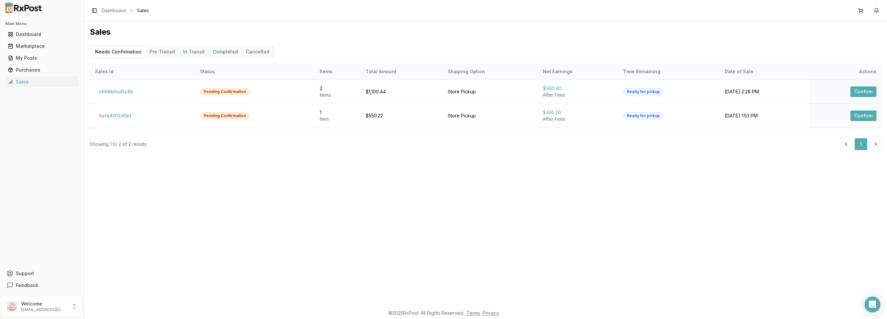 This screenshot has width=887, height=319. I want to click on a: Privacy, so click(491, 313).